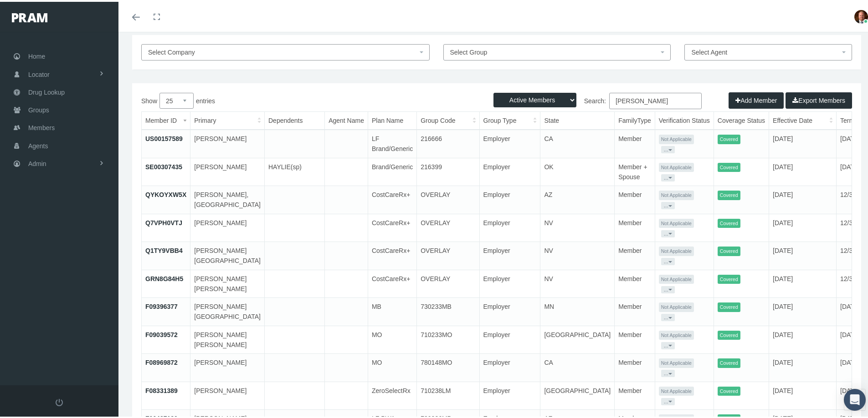 This screenshot has height=418, width=868. Describe the element at coordinates (294, 119) in the screenshot. I see `th: Dependents` at that location.